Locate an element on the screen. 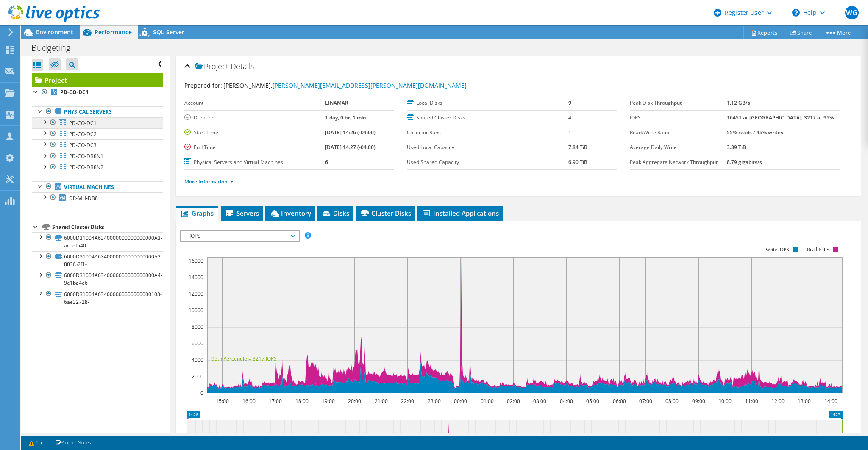 This screenshot has width=868, height=450. span: PD-CO-DC1 is located at coordinates (82, 123).